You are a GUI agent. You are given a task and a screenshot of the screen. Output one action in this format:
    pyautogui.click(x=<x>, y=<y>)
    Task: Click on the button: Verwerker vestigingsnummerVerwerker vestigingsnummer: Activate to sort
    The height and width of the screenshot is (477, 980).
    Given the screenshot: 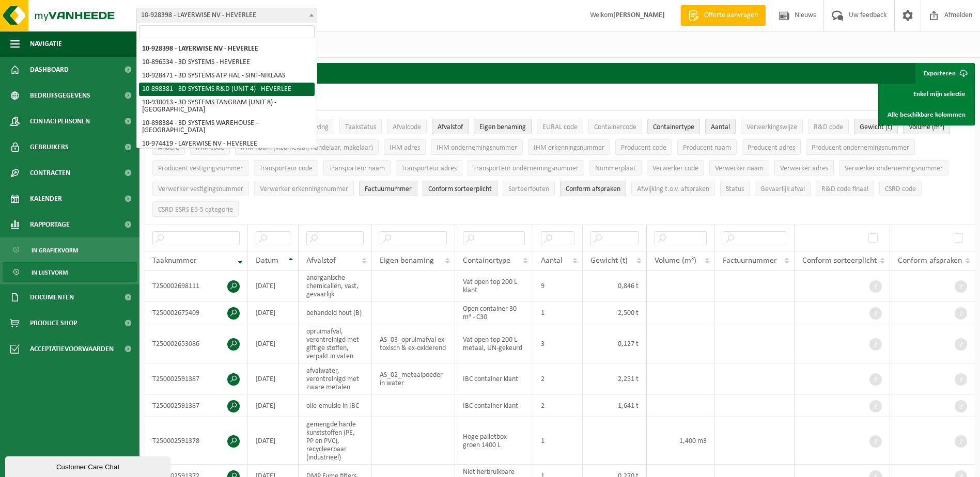 What is the action you would take?
    pyautogui.click(x=200, y=188)
    